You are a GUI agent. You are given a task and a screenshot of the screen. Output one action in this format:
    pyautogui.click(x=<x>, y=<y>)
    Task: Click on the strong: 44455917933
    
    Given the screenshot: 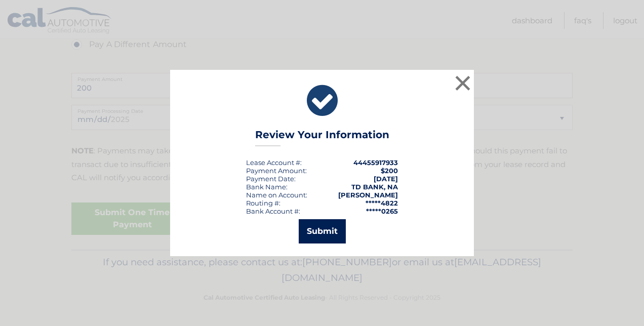 What is the action you would take?
    pyautogui.click(x=376, y=163)
    